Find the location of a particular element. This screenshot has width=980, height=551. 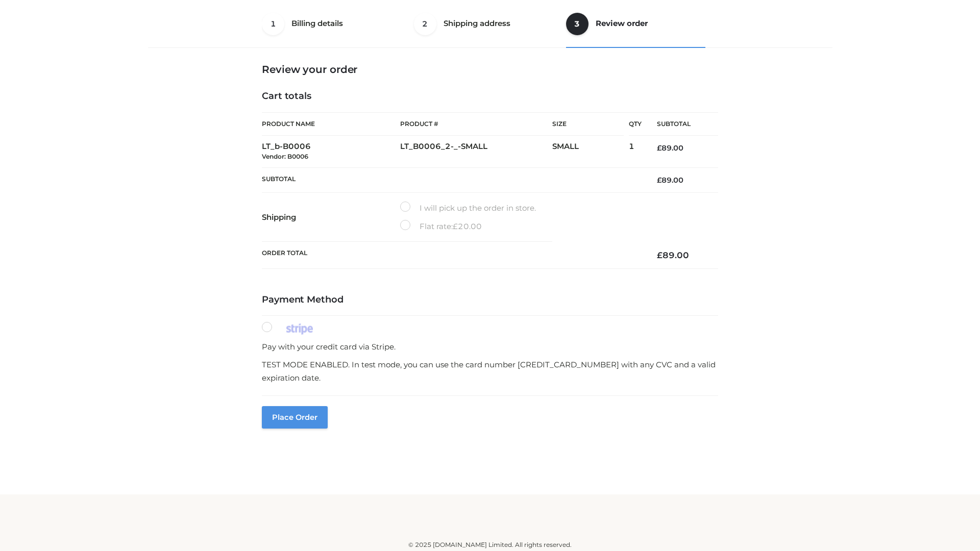

h3: Review your order is located at coordinates (490, 69).